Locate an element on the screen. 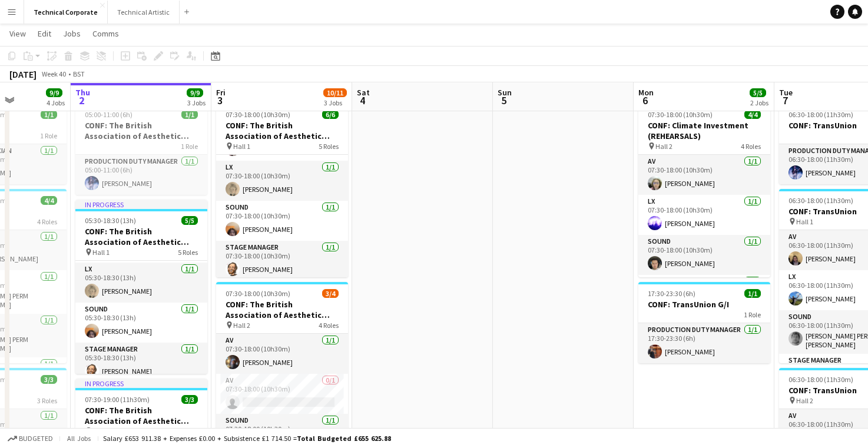 This screenshot has width=868, height=448. a: Jobs is located at coordinates (72, 34).